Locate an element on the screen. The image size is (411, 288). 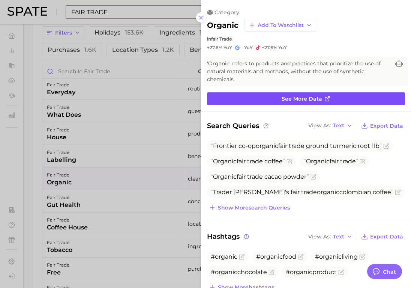
button: Add to Watchlist is located at coordinates (280, 25).